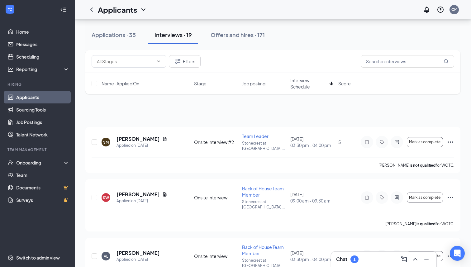  Describe the element at coordinates (106, 142) in the screenshot. I see `div: SM` at that location.